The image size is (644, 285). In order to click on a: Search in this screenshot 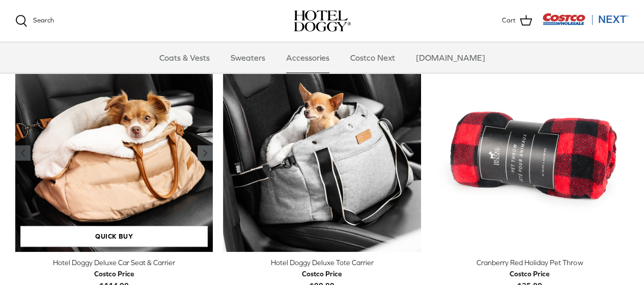, I will do `click(35, 21)`.